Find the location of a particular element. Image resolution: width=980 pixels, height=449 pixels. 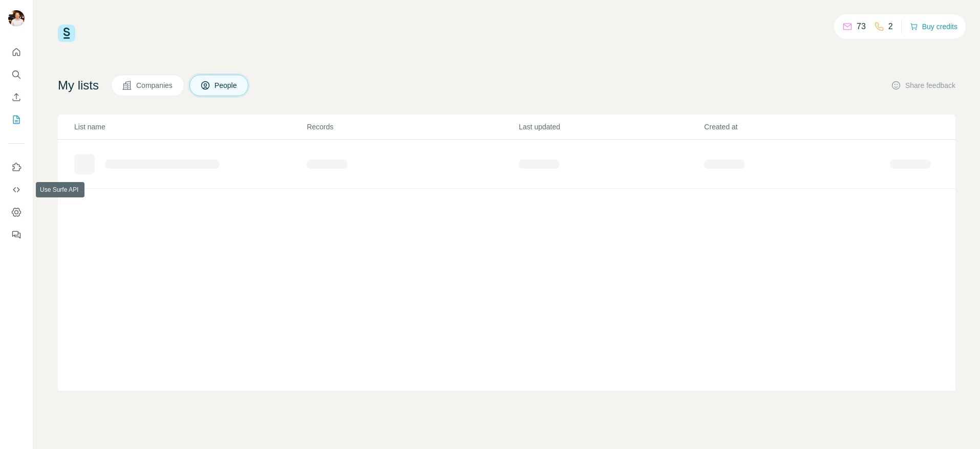

span: People is located at coordinates (226, 85).